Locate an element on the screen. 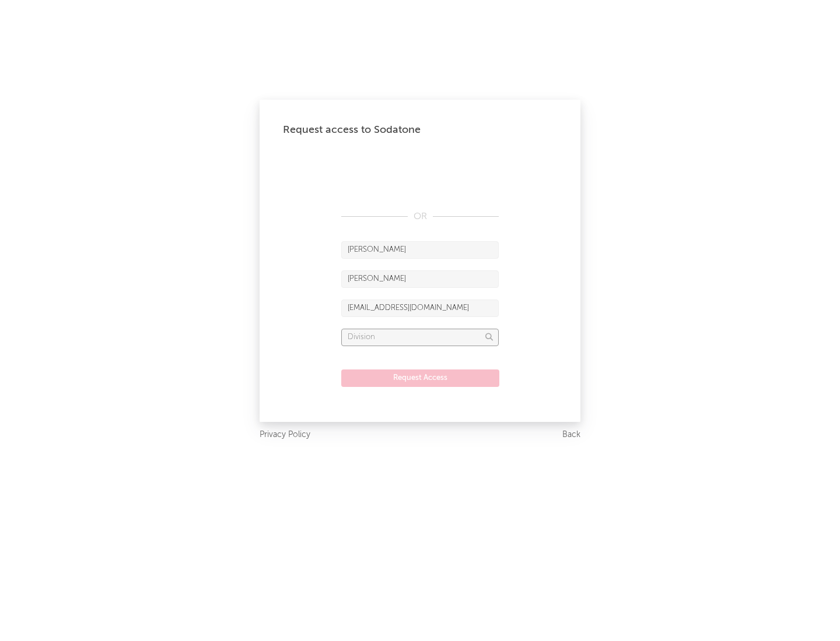  input: First Name is located at coordinates (420, 250).